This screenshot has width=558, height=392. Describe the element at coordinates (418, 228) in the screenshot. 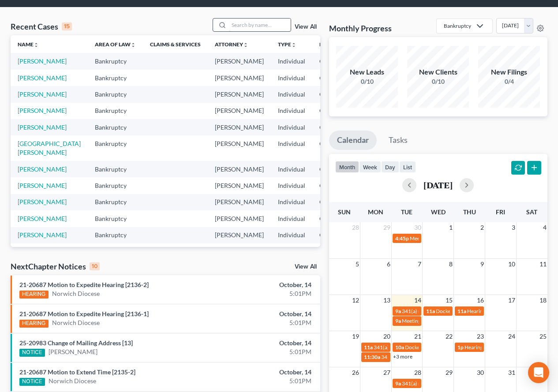

I see `span: 30` at that location.